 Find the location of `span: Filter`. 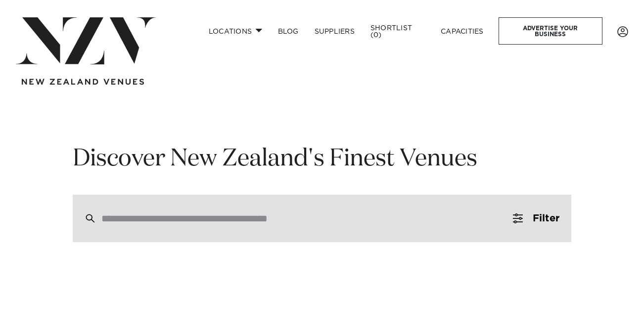

span: Filter is located at coordinates (546, 218).